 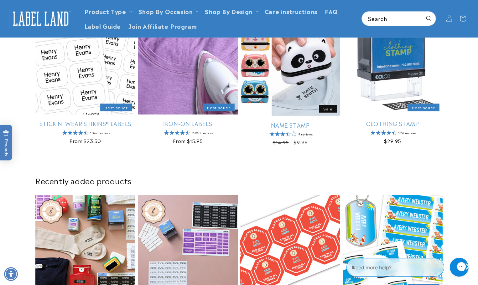 What do you see at coordinates (331, 11) in the screenshot?
I see `a: FAQ` at bounding box center [331, 11].